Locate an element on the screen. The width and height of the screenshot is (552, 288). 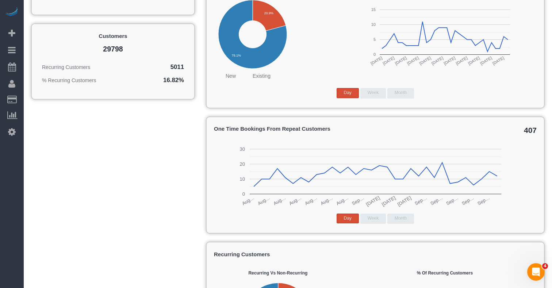
text: 20 is located at coordinates (242, 164).